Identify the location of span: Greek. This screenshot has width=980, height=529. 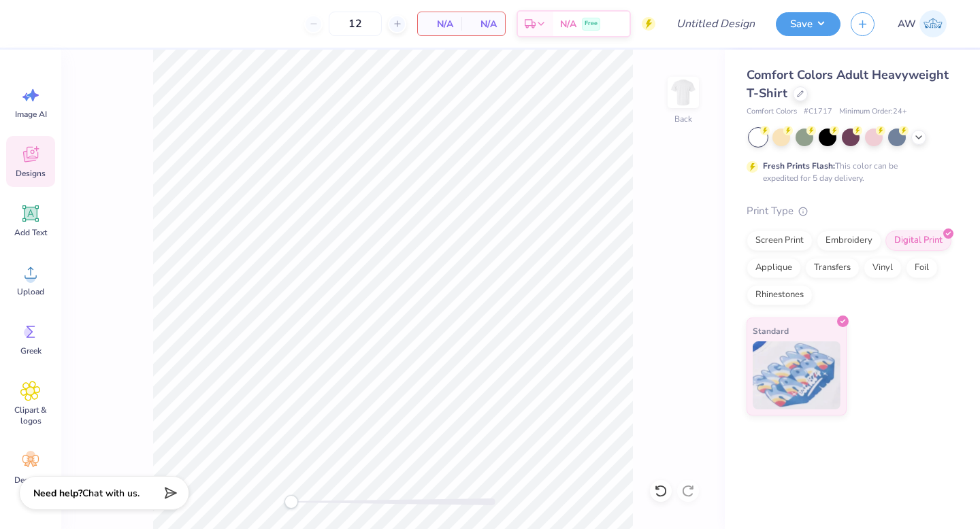
(31, 351).